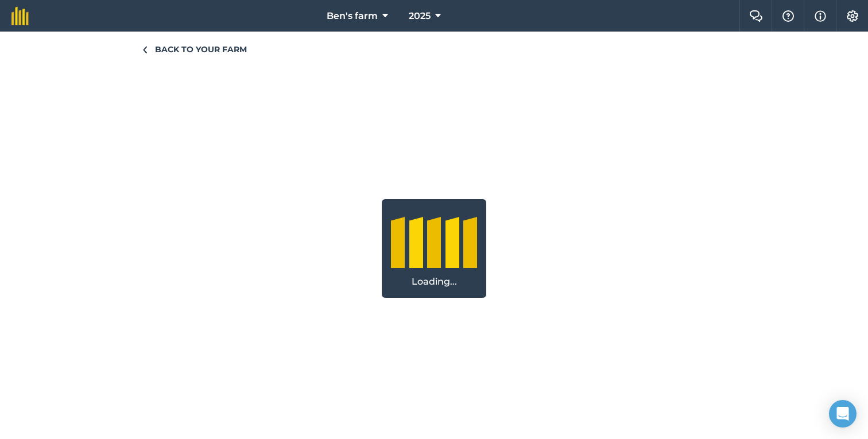 This screenshot has height=439, width=868. Describe the element at coordinates (201, 50) in the screenshot. I see `span: Back to your farm` at that location.